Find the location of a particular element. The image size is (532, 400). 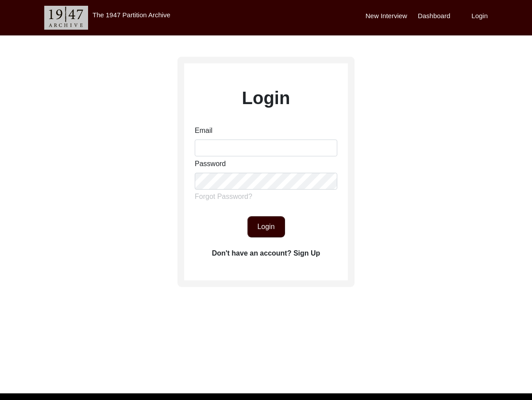

label: Forgot Password? is located at coordinates (223, 197).